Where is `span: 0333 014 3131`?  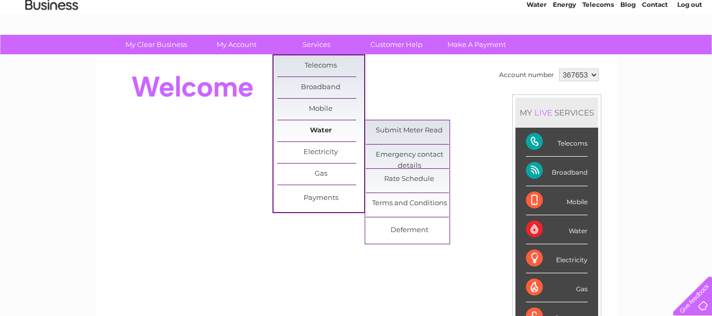
span: 0333 014 3131 is located at coordinates (550, 12).